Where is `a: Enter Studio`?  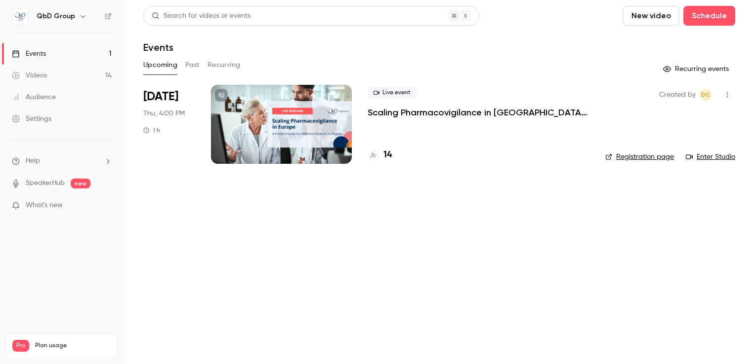 a: Enter Studio is located at coordinates (710, 157).